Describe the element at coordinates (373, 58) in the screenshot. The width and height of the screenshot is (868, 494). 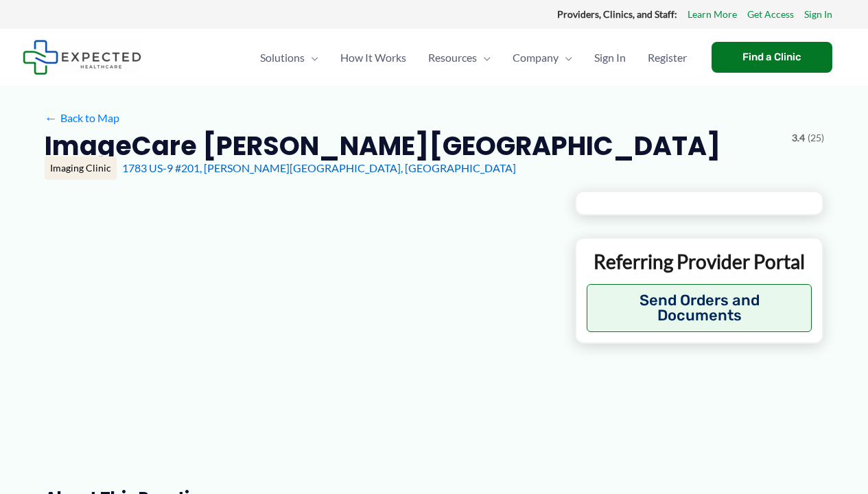
I see `span: How It Works` at that location.